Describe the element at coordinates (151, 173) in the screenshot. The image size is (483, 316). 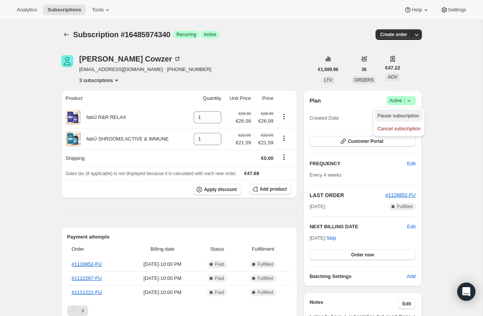
I see `span: Sales tax (if applicable) is not displayed because it is calculated with each new order.` at that location.